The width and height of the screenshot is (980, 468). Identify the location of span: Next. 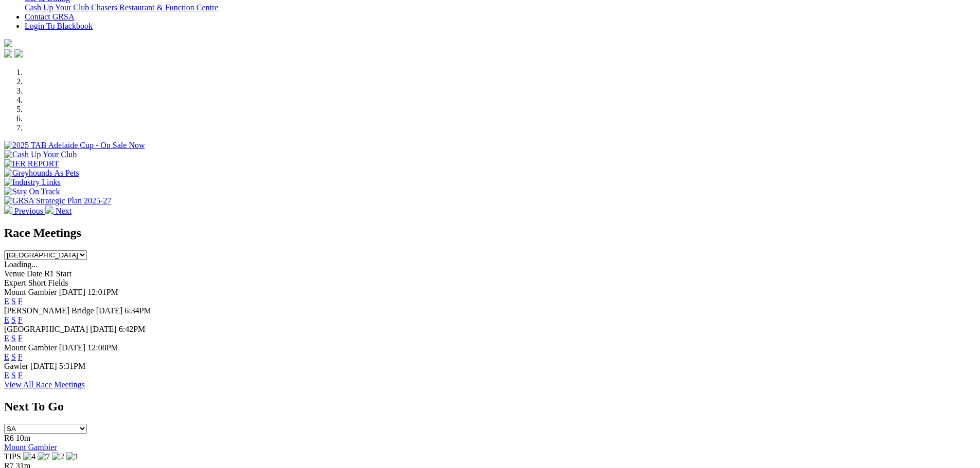
(63, 211).